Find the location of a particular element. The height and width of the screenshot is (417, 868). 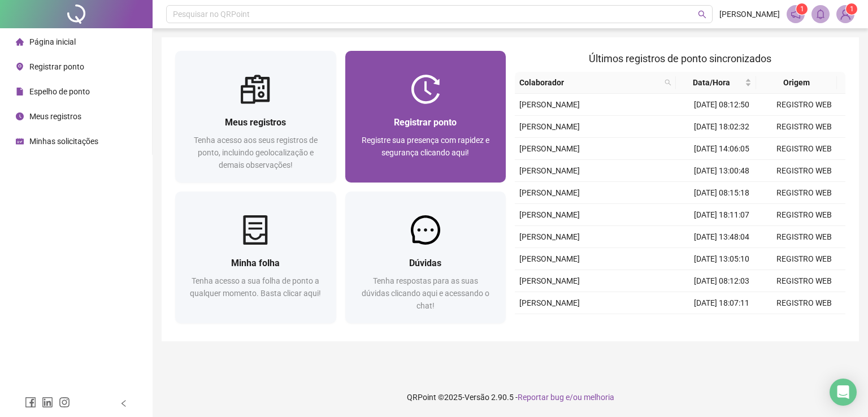

span: linkedin is located at coordinates (47, 403).